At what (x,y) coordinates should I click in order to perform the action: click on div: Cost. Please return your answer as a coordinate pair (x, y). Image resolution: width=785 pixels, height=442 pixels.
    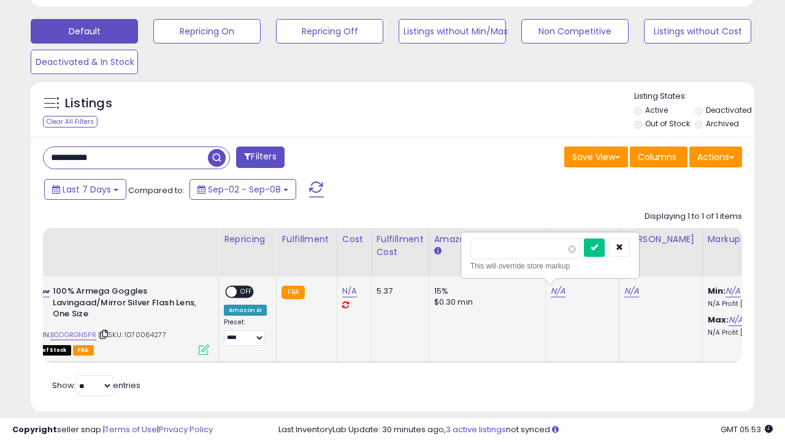
    Looking at the image, I should click on (354, 239).